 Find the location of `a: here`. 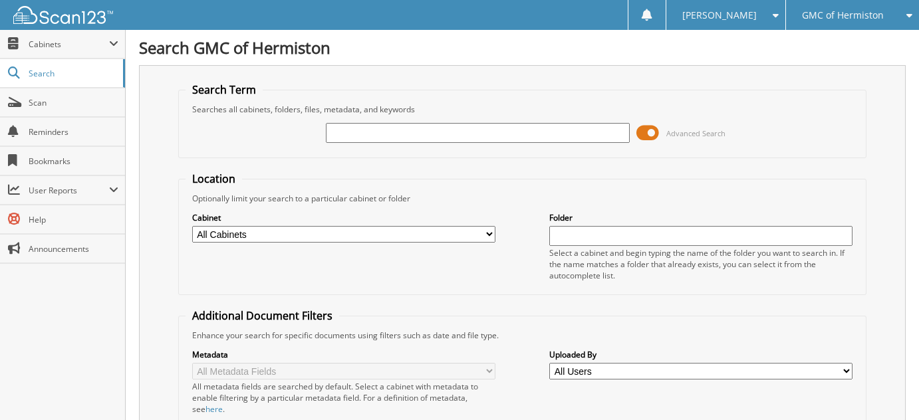

a: here is located at coordinates (214, 409).